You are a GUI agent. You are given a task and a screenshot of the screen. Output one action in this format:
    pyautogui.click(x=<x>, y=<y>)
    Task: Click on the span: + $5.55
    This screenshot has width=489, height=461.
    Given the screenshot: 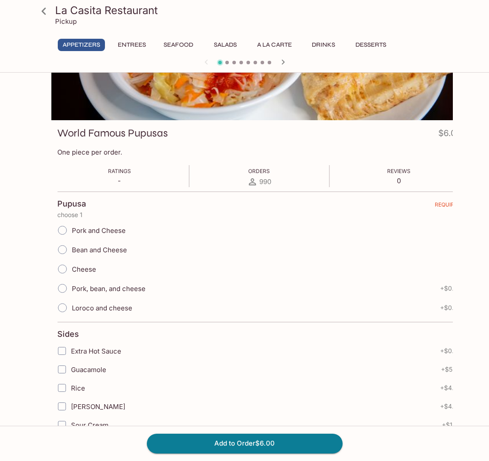 What is the action you would take?
    pyautogui.click(x=451, y=370)
    